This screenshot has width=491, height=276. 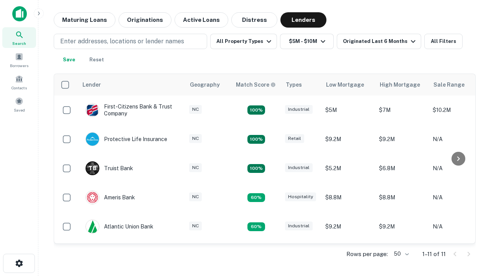 I want to click on button: All Filters, so click(x=443, y=41).